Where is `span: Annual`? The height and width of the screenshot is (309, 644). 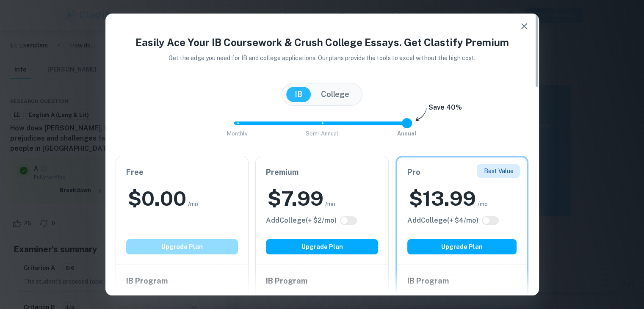
span: Annual is located at coordinates (407, 133).